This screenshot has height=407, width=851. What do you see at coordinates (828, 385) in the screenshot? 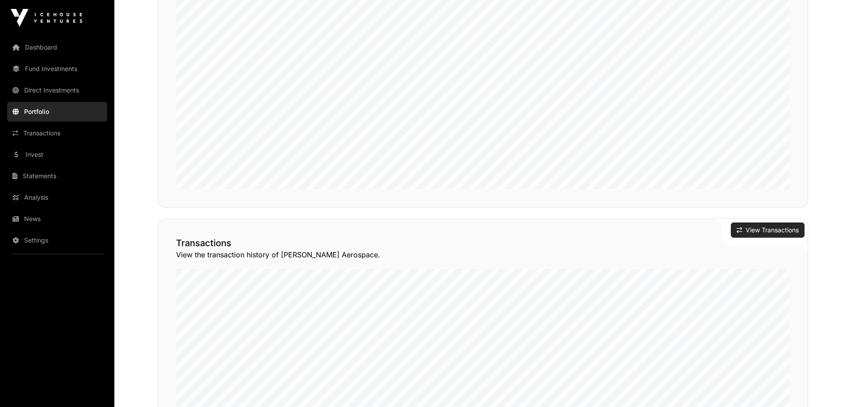
I see `div: Chat Widget` at bounding box center [828, 385].